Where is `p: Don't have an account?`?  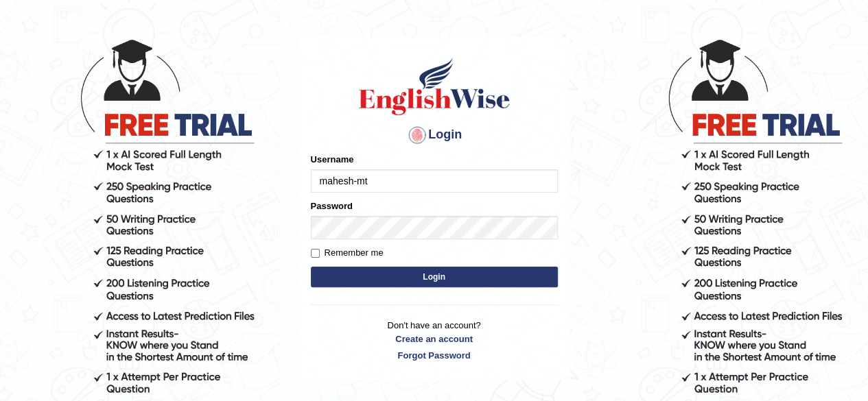 p: Don't have an account? is located at coordinates (434, 340).